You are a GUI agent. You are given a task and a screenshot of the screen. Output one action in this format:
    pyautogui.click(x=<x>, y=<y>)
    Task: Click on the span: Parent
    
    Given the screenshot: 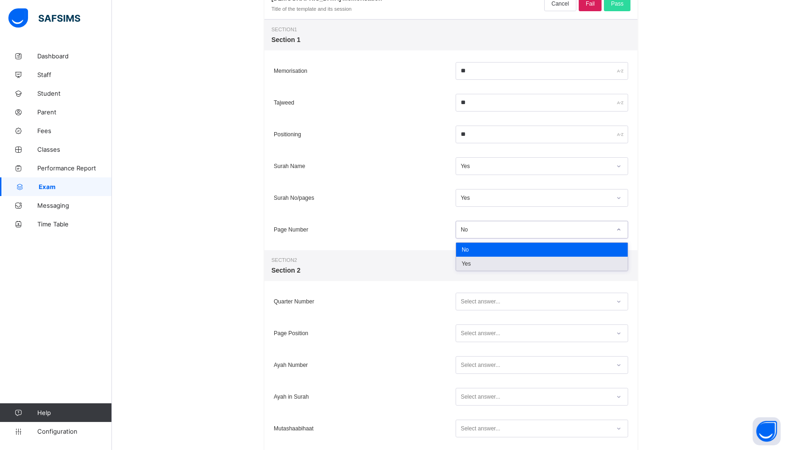 What is the action you would take?
    pyautogui.click(x=75, y=112)
    